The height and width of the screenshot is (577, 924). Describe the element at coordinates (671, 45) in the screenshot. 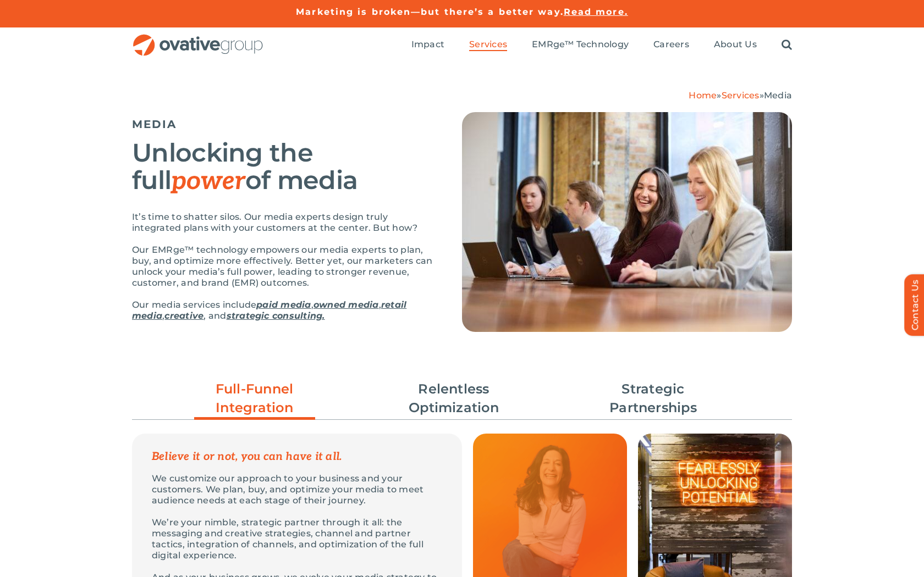

I see `span: Careers` at that location.